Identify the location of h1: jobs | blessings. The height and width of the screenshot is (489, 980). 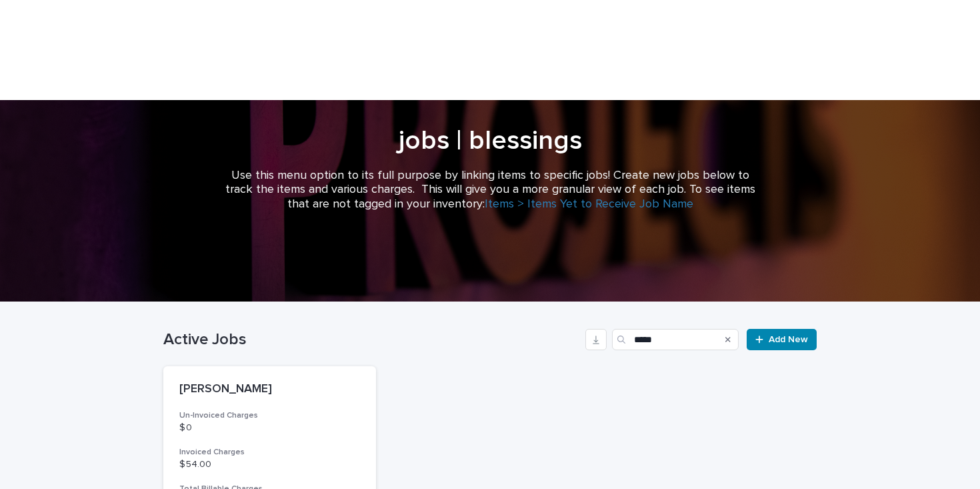
(490, 141).